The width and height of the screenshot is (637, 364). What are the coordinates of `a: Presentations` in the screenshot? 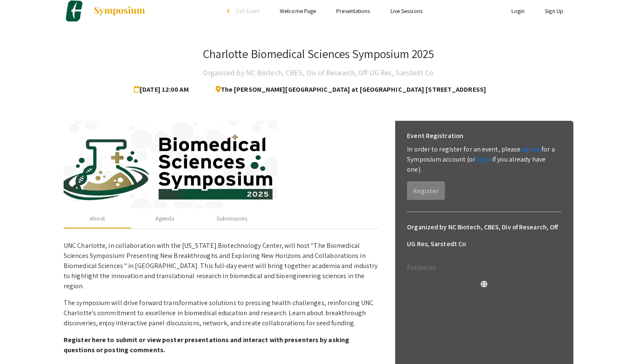 It's located at (353, 11).